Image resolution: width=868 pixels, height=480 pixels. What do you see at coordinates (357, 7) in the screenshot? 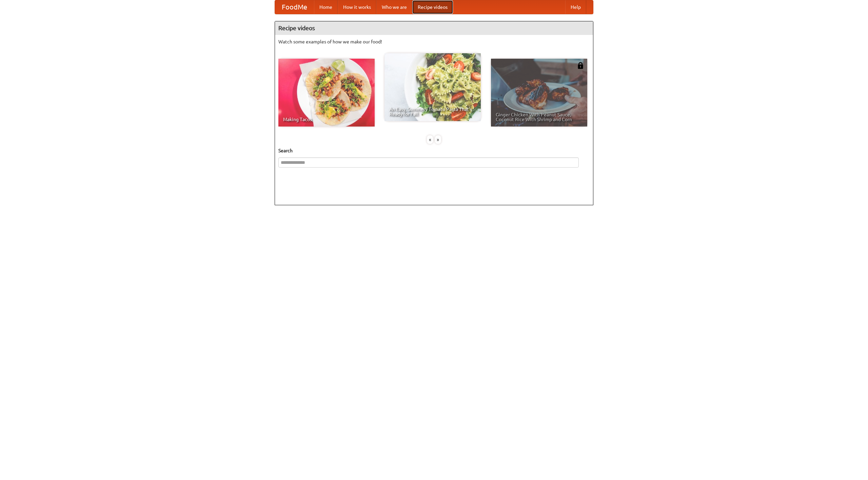
I see `a: How it works` at bounding box center [357, 7].